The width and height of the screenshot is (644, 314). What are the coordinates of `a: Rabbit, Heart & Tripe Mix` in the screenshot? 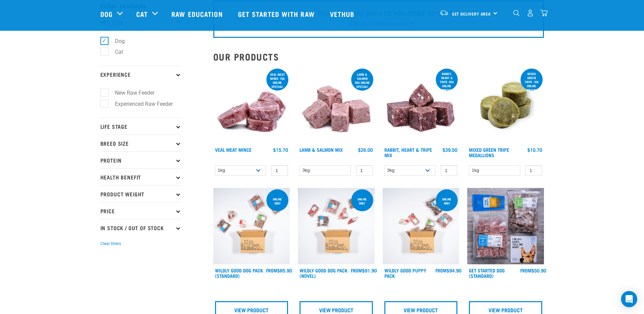 It's located at (408, 152).